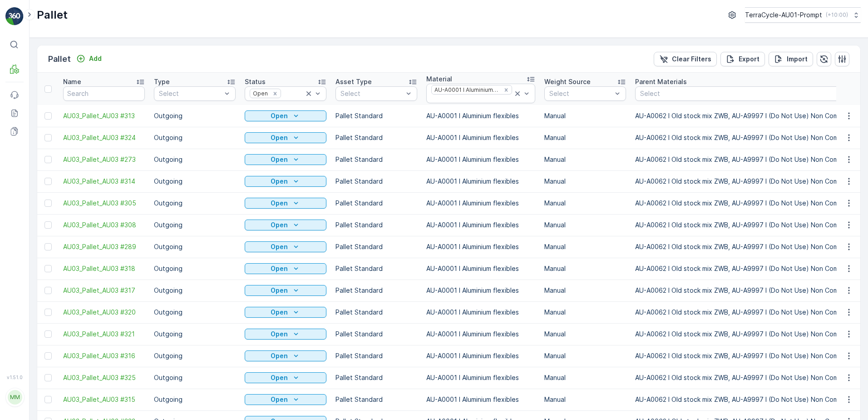 Image resolution: width=868 pixels, height=420 pixels. I want to click on button: TerraCycle-AU01-Prompt(+10:00), so click(803, 15).